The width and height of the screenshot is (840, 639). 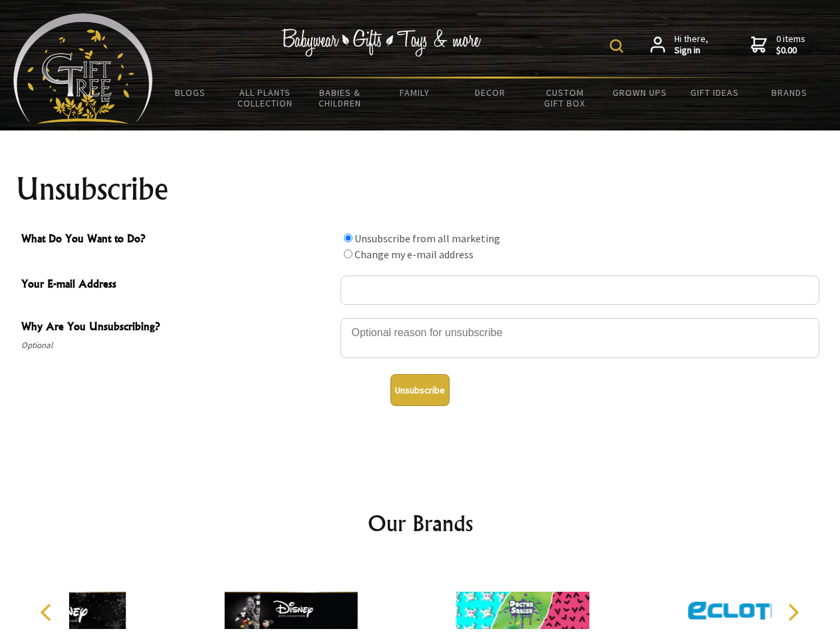 What do you see at coordinates (178, 284) in the screenshot?
I see `span: Your E-mail Address` at bounding box center [178, 284].